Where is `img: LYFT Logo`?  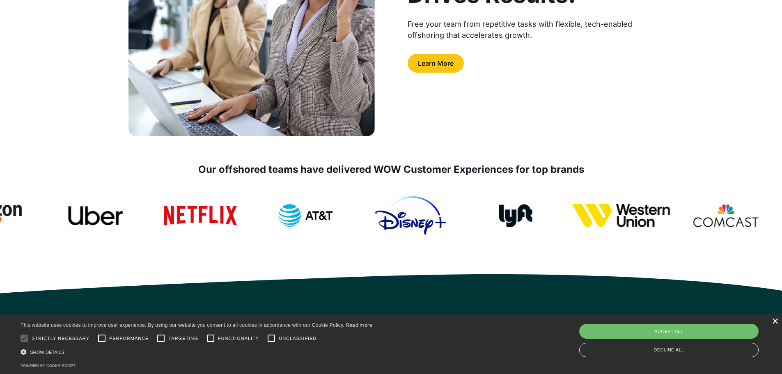
img: LYFT Logo is located at coordinates (516, 216).